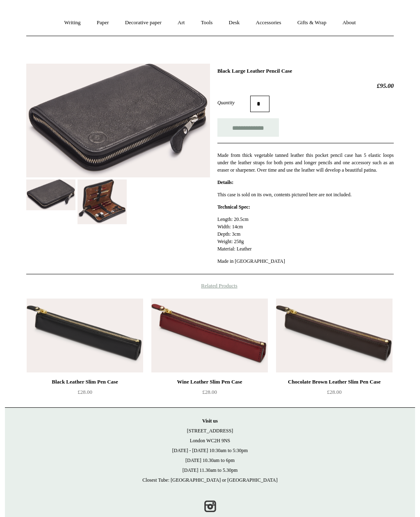 The height and width of the screenshot is (517, 420). Describe the element at coordinates (269, 23) in the screenshot. I see `a: Accessories` at that location.